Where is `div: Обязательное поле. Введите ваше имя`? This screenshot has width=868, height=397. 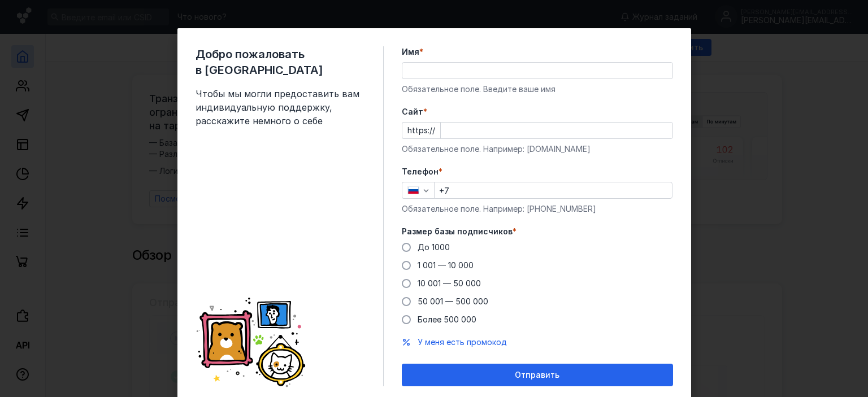
div: Обязательное поле. Введите ваше имя is located at coordinates (537, 89).